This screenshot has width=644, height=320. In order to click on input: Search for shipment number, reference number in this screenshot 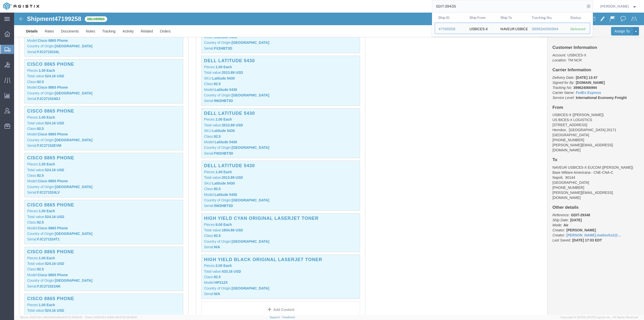, I will do `click(509, 6)`.